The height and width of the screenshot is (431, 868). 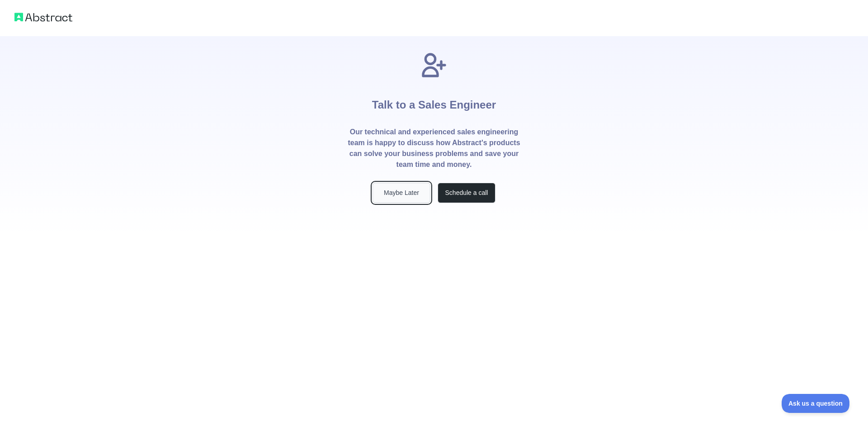 I want to click on button: Schedule a call, so click(x=467, y=192).